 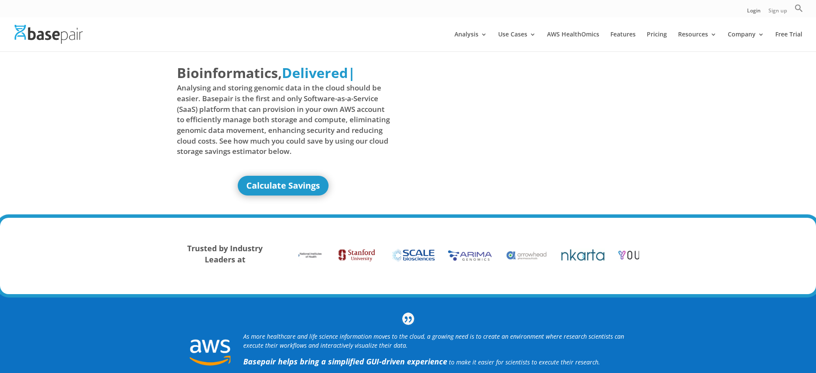 What do you see at coordinates (345, 361) in the screenshot?
I see `strong: Basepair helps bring a simplified GUI-driven experience` at bounding box center [345, 361].